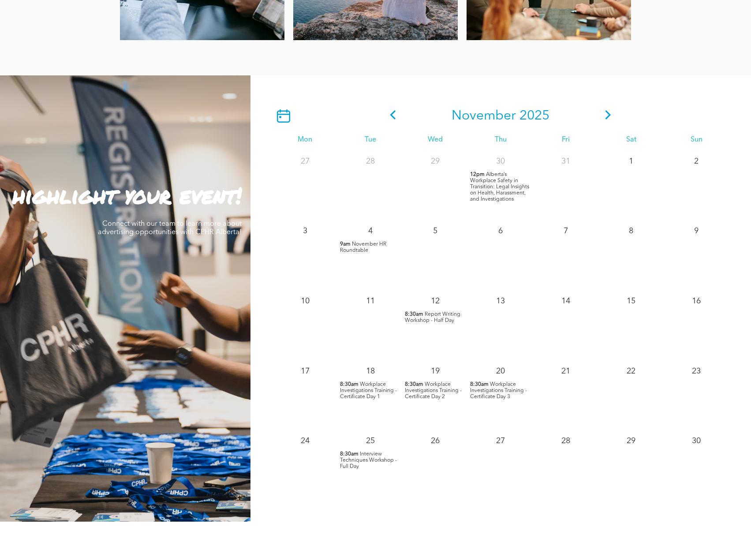 This screenshot has width=751, height=560. I want to click on p: 2, so click(696, 161).